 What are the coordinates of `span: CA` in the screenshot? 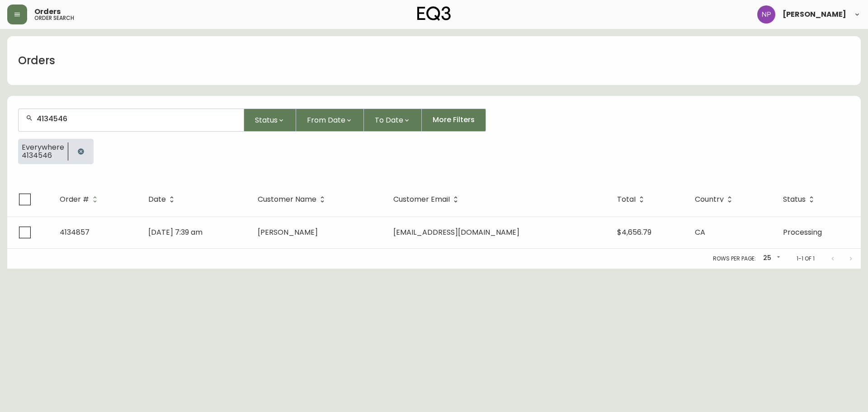 It's located at (700, 232).